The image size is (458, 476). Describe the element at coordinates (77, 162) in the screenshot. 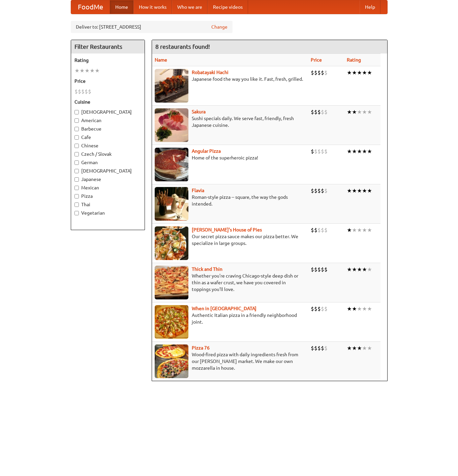

I see `input: German` at that location.